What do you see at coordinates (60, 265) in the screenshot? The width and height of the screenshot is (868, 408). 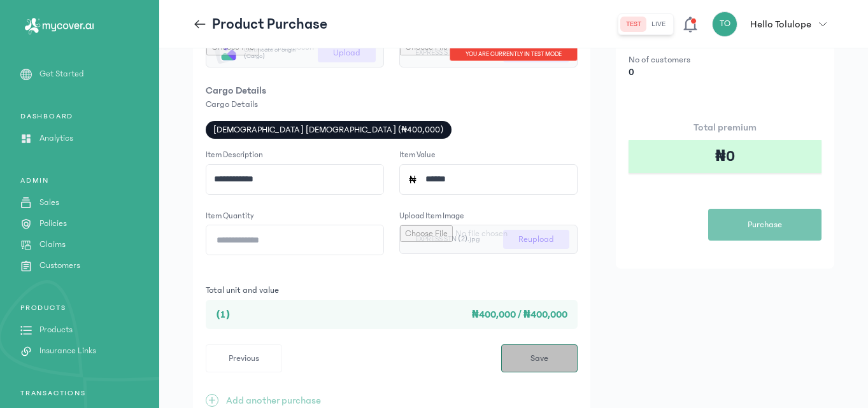 I see `p: Customers` at bounding box center [60, 265].